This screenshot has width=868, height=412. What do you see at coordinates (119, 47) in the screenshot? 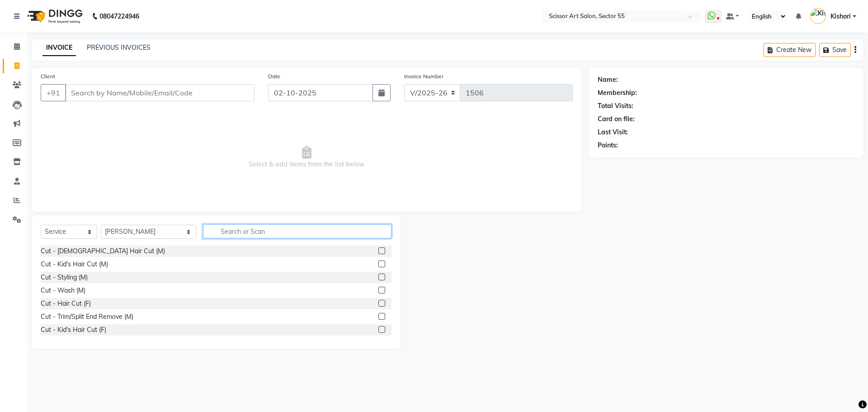
I see `a: PREVIOUS INVOICES` at bounding box center [119, 47].